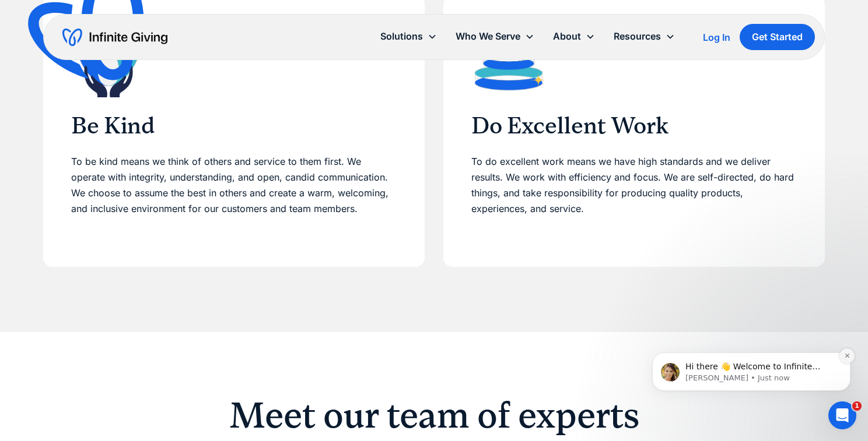  Describe the element at coordinates (36, 93) in the screenshot. I see `img: Profile image for Kasey` at that location.